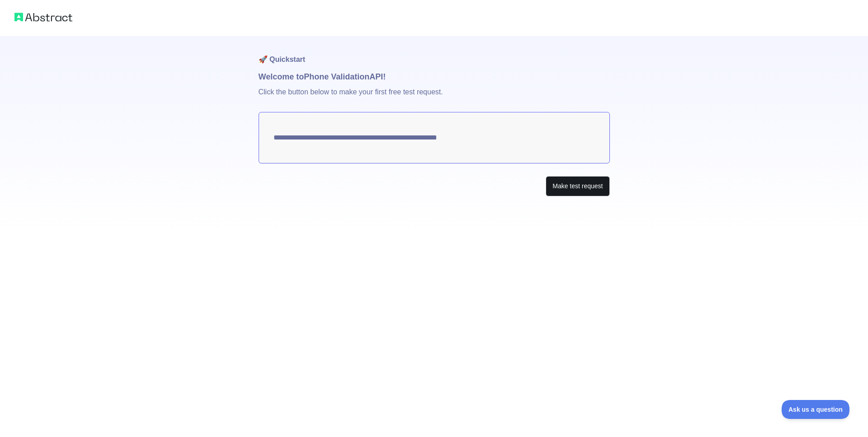 This screenshot has width=868, height=437. I want to click on img: Abstract logo, so click(44, 17).